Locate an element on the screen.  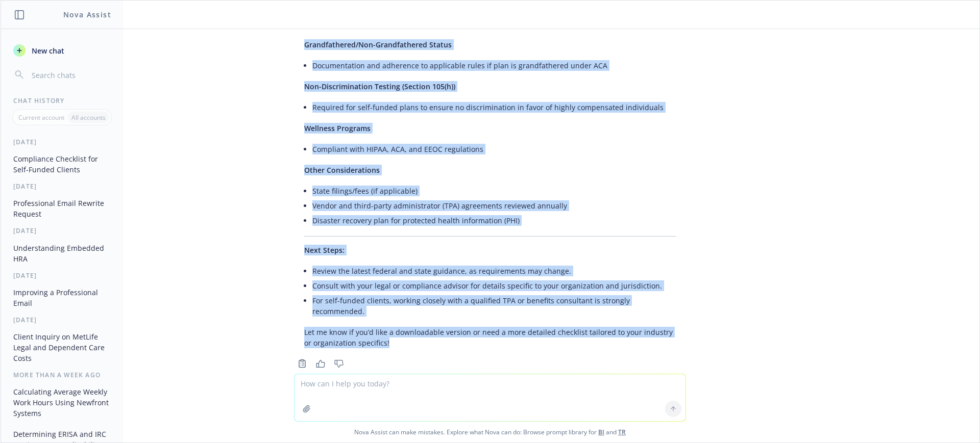
svg: Copy to clipboard is located at coordinates (302, 364).